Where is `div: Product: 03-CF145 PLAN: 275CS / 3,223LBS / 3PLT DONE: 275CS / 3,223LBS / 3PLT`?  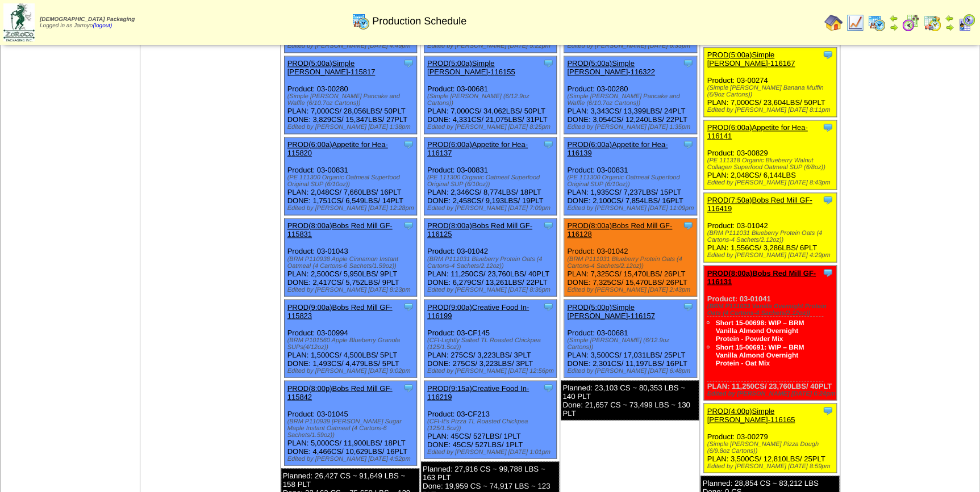 div: Product: 03-CF145 PLAN: 275CS / 3,223LBS / 3PLT DONE: 275CS / 3,223LBS / 3PLT is located at coordinates (490, 338).